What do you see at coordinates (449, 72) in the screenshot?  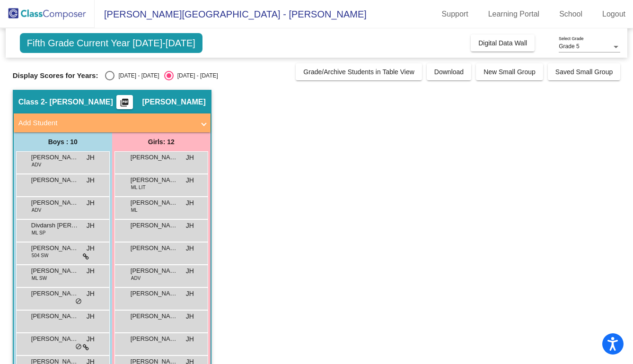 I see `span: Download` at bounding box center [449, 72].